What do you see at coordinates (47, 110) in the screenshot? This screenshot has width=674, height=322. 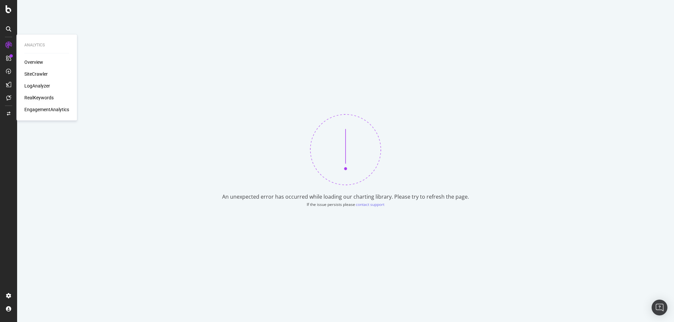 I see `a: EngagementAnalytics` at bounding box center [47, 110].